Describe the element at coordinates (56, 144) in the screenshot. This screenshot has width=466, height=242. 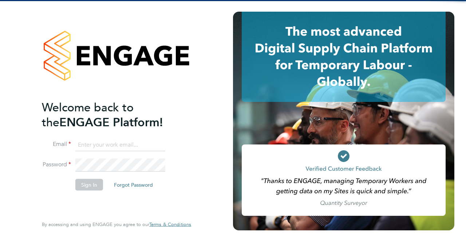
I see `label: Email` at that location.